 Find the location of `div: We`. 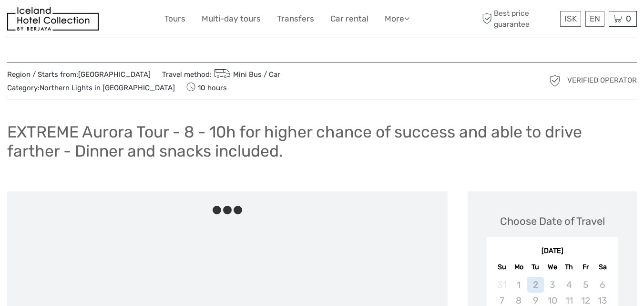

div: We is located at coordinates (552, 267).